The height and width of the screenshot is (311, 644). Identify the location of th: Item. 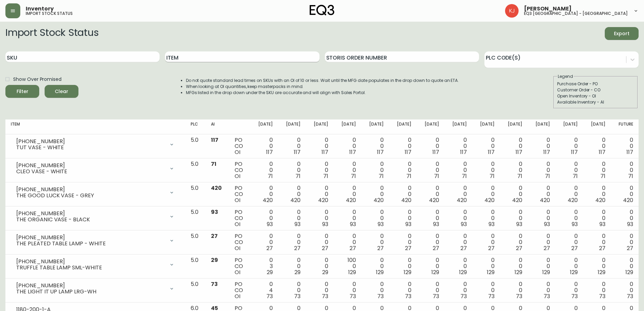
(96, 127).